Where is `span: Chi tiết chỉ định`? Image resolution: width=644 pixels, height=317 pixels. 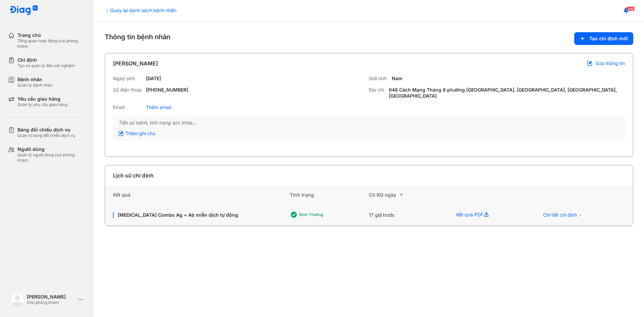 span: Chi tiết chỉ định is located at coordinates (560, 215).